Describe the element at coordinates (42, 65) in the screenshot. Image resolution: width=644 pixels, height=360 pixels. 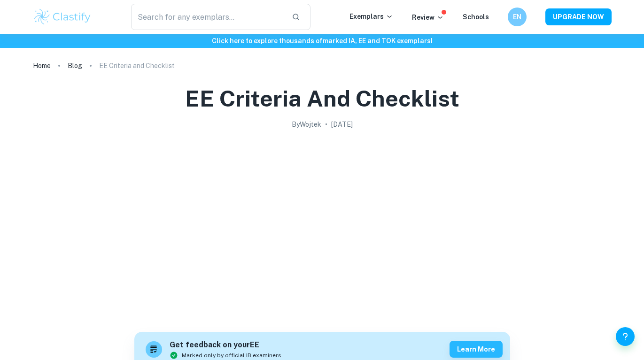
I see `a: Home` at that location.